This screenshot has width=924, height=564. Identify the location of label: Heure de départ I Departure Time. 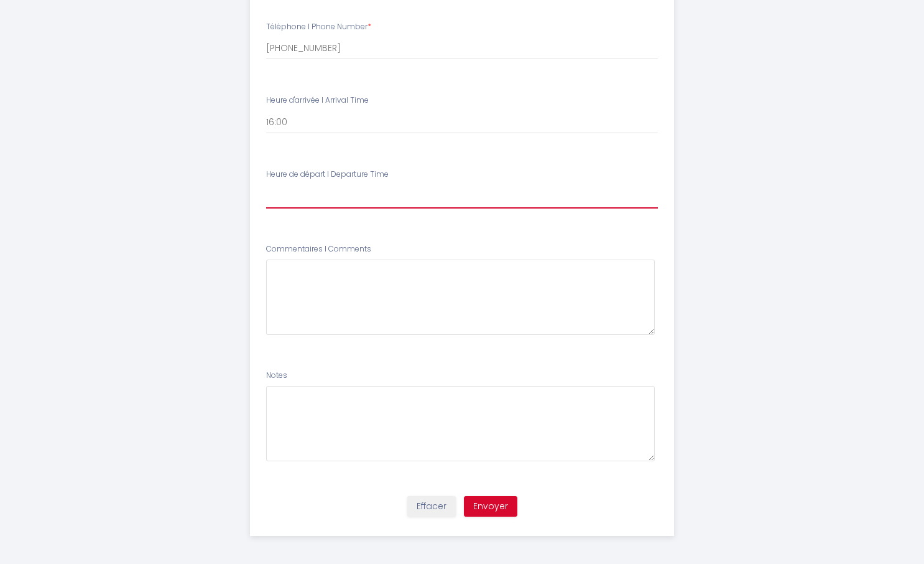
(327, 174).